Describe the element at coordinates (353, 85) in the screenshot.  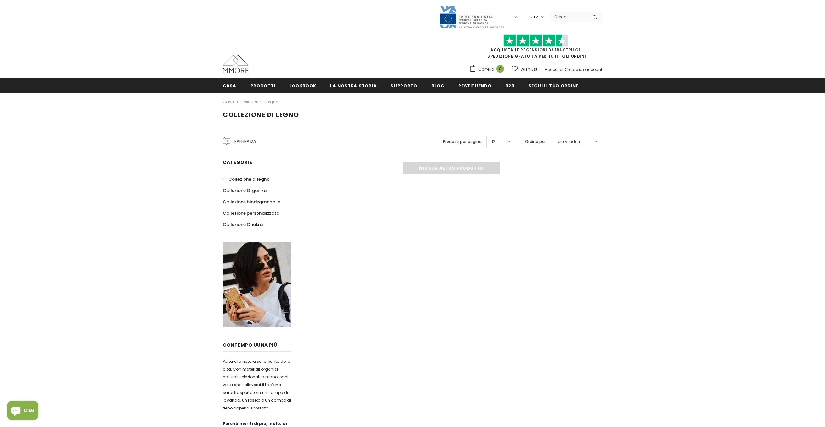
I see `a: La nostra storia` at that location.